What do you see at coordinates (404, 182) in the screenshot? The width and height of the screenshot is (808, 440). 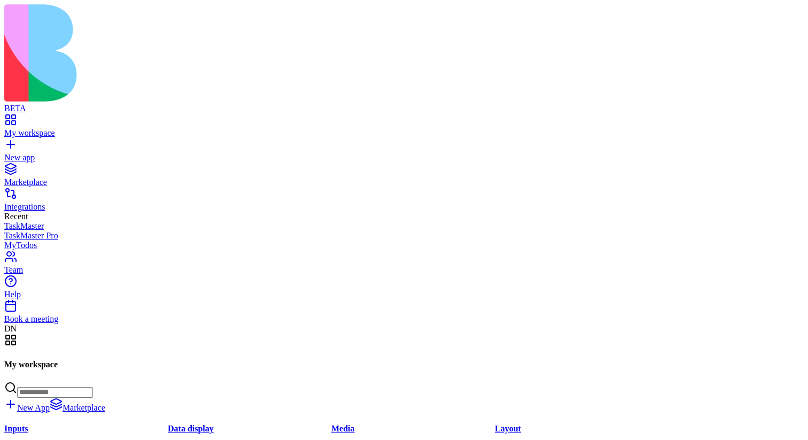 I see `div: Marketplace` at bounding box center [404, 182].